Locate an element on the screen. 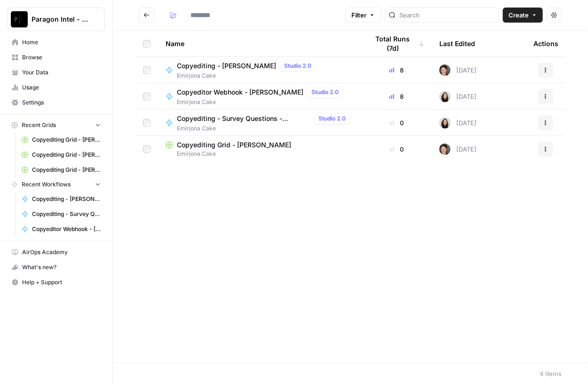 This screenshot has height=384, width=588. span: Recent Workflows is located at coordinates (46, 184).